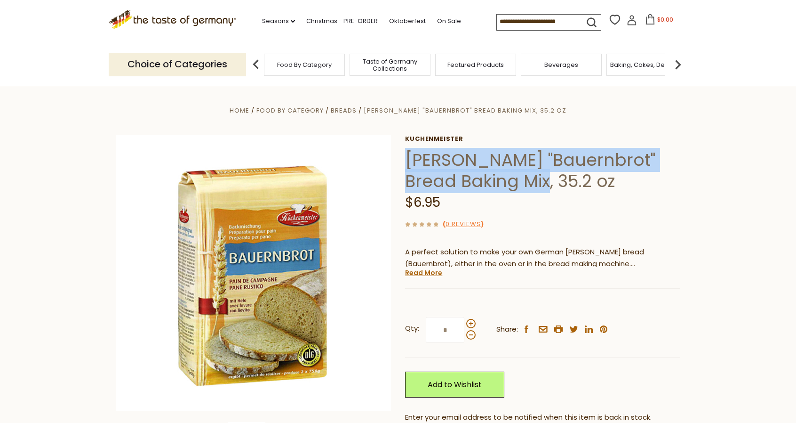 The image size is (796, 423). I want to click on a: On Sale, so click(449, 21).